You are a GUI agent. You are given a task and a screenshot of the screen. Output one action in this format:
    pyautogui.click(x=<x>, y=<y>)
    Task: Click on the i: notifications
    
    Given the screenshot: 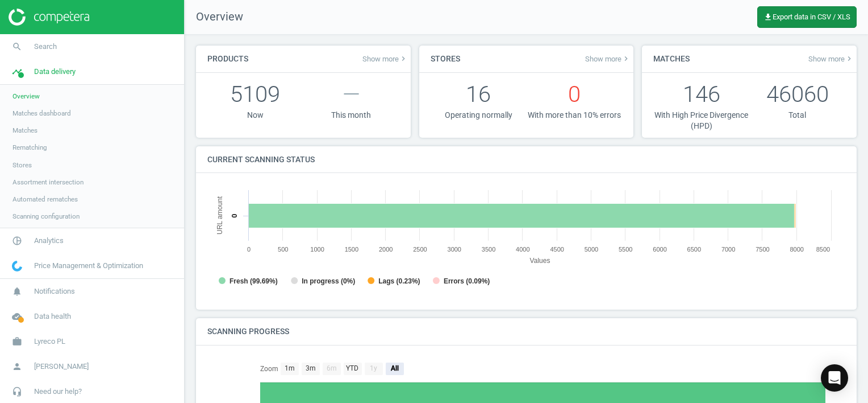 What is the action you would take?
    pyautogui.click(x=17, y=291)
    